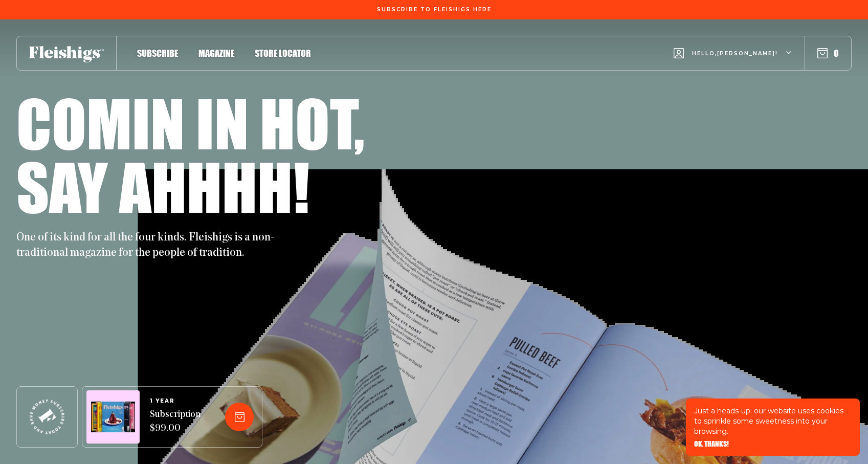  I want to click on a: Subscribe To Fleishigs Here, so click(434, 9).